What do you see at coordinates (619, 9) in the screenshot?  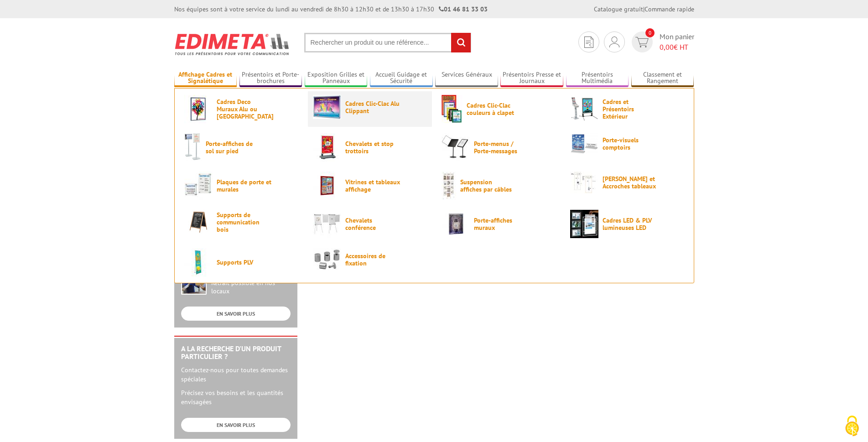 I see `a: Catalogue gratuit` at bounding box center [619, 9].